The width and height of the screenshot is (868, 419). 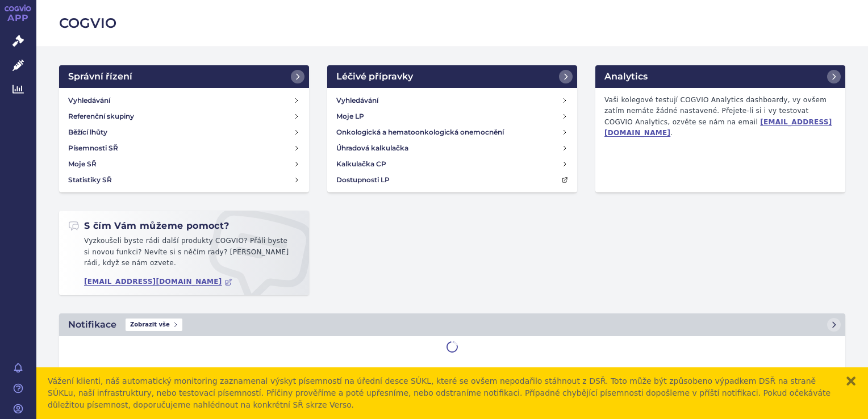 What do you see at coordinates (184, 116) in the screenshot?
I see `a: Referenční skupiny` at bounding box center [184, 116].